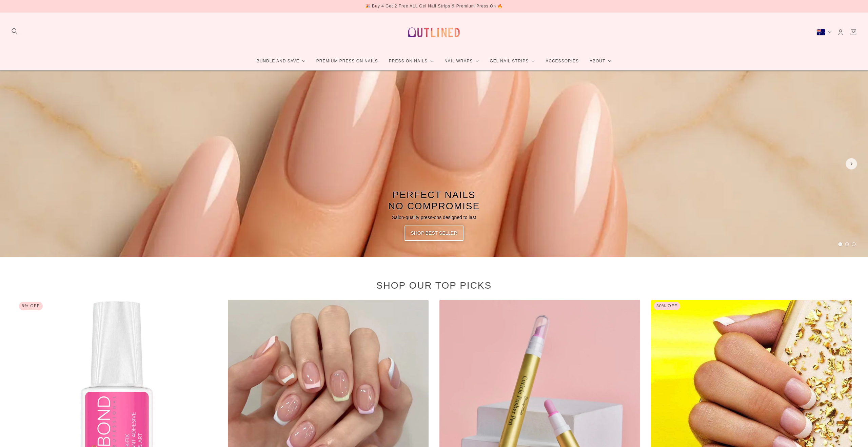  I want to click on a: Accessories, so click(562, 61).